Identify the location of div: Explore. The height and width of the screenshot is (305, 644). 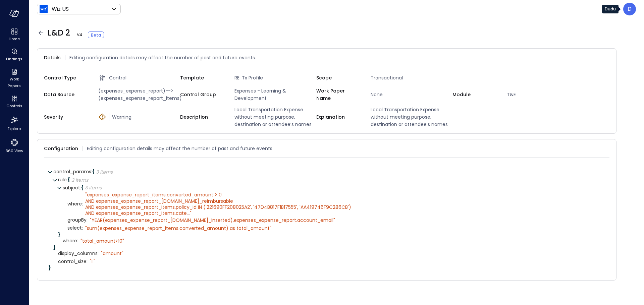
(14, 123).